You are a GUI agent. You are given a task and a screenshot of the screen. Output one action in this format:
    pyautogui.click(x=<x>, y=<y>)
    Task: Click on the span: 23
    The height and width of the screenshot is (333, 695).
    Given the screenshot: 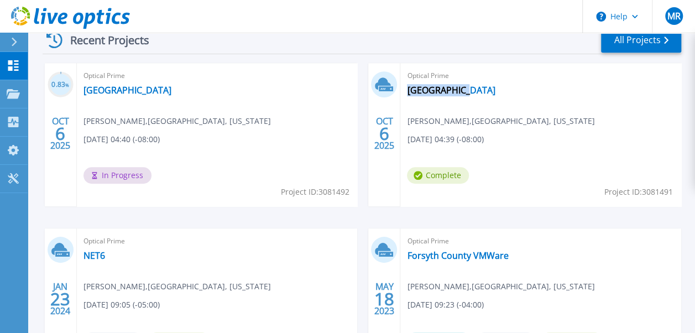 What is the action you would take?
    pyautogui.click(x=60, y=298)
    